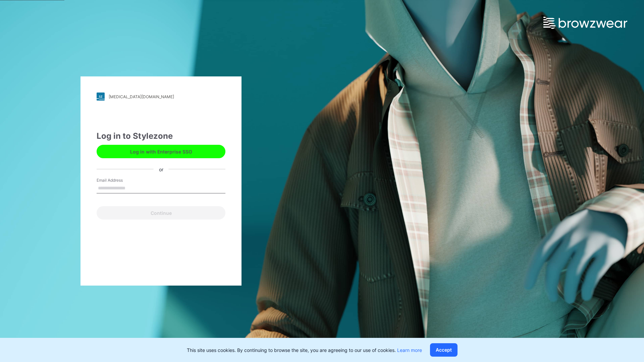 The image size is (644, 362). Describe the element at coordinates (161, 152) in the screenshot. I see `button: Log in with Enterprise SSO` at that location.